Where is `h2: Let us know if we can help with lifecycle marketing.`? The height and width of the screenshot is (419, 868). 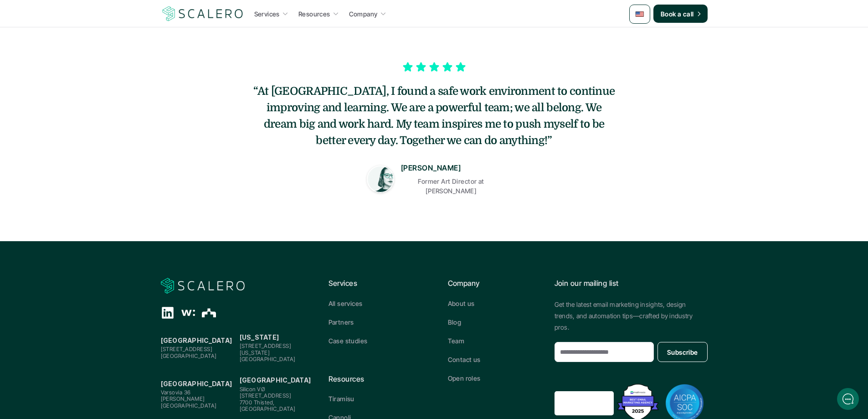 h2: Let us know if we can help with lifecycle marketing. is located at coordinates (91, 83).